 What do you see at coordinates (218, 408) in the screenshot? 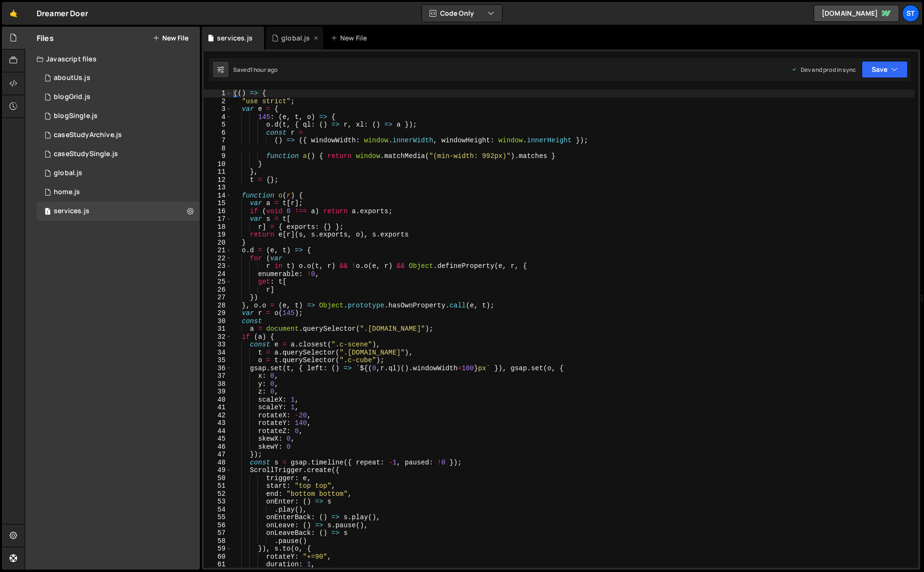
I see `div: 41` at bounding box center [218, 408].